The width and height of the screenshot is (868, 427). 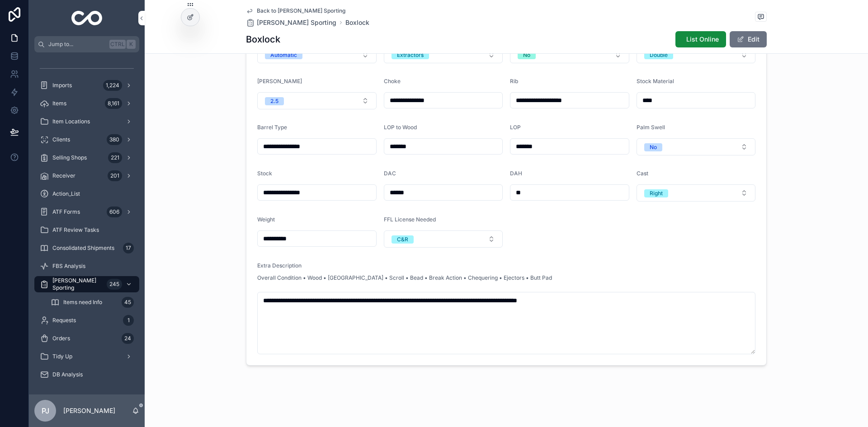 What do you see at coordinates (83, 248) in the screenshot?
I see `span: Consolidated Shipments` at bounding box center [83, 248].